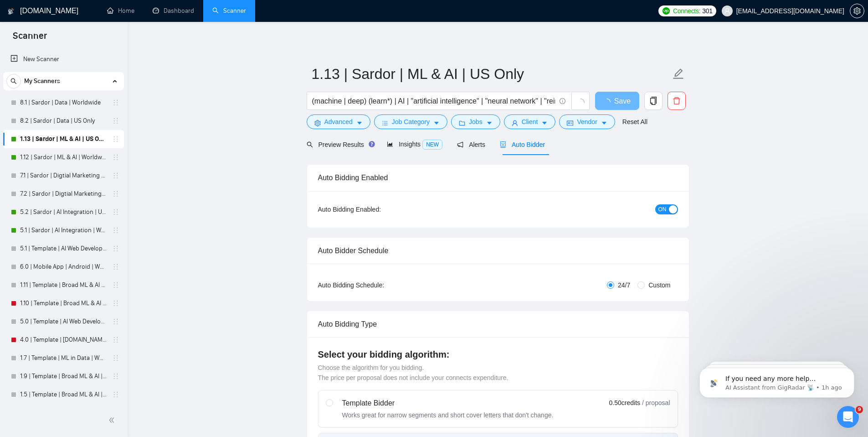 Image resolution: width=868 pixels, height=437 pixels. I want to click on input: Search Freelance Jobs..., so click(434, 101).